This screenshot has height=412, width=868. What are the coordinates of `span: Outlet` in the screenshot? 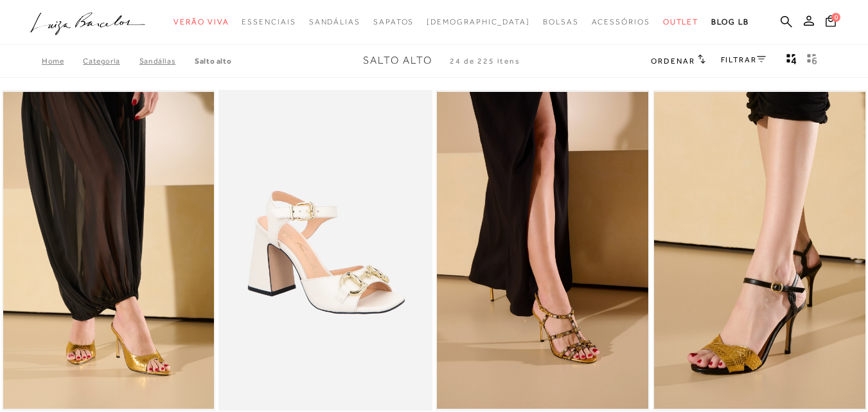 It's located at (681, 22).